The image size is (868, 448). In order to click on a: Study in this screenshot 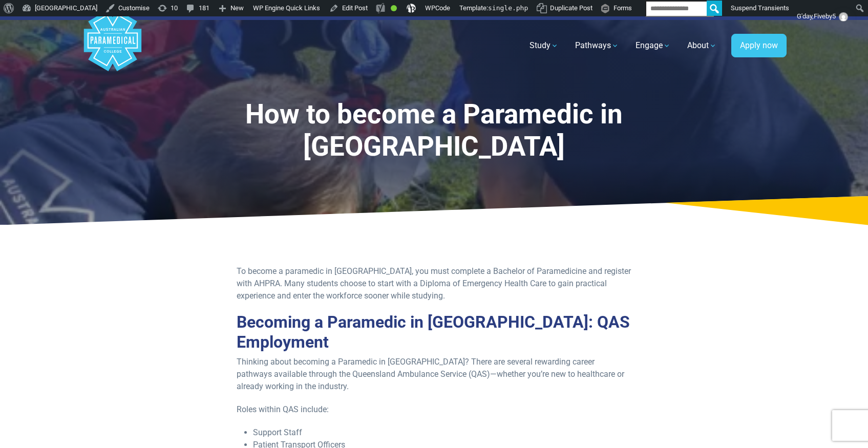, I will do `click(544, 46)`.